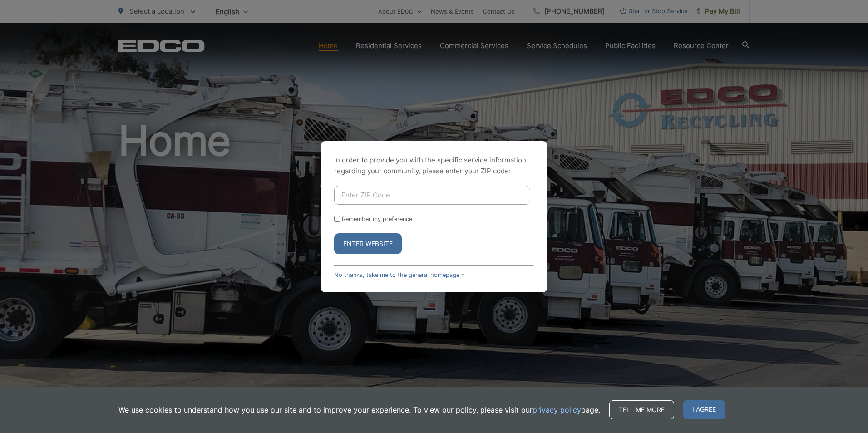 The image size is (868, 433). I want to click on button: Enter Website, so click(367, 244).